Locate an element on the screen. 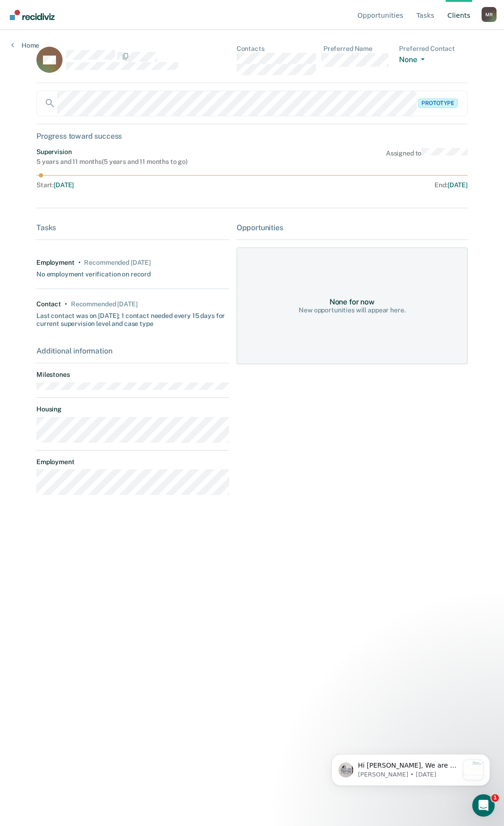  div: 5 years and 11 months ( 5 years and 11 months to go ) is located at coordinates (112, 162).